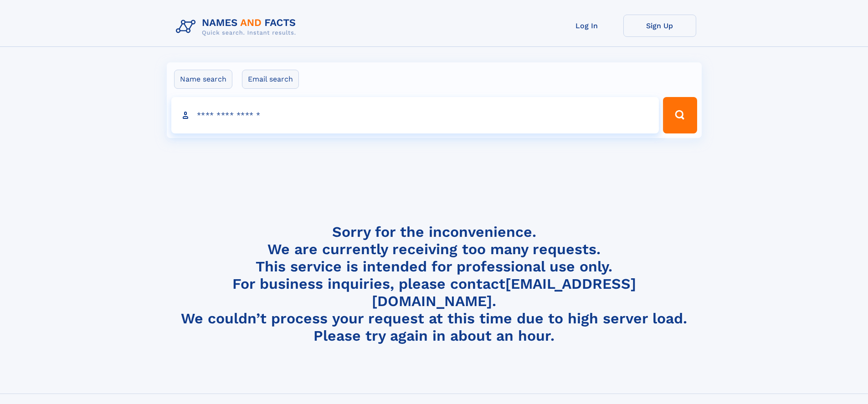  Describe the element at coordinates (270, 79) in the screenshot. I see `label: Email search` at that location.